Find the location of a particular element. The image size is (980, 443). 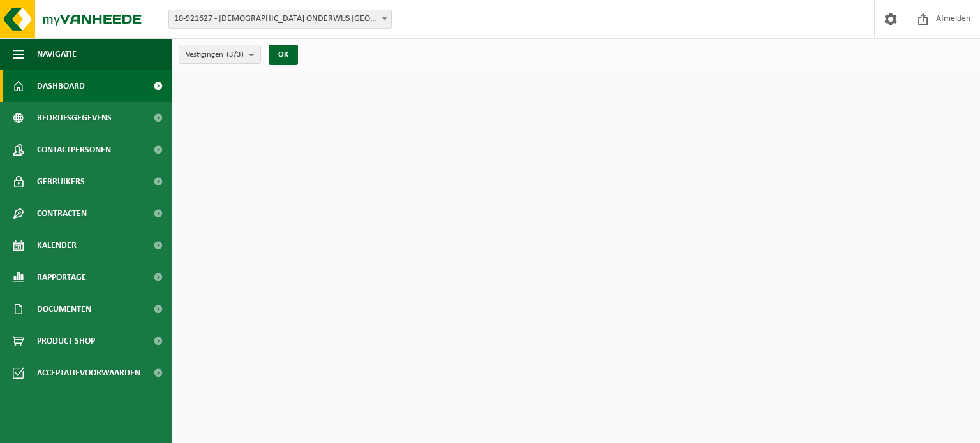

span: Vestigingen is located at coordinates (214, 55).